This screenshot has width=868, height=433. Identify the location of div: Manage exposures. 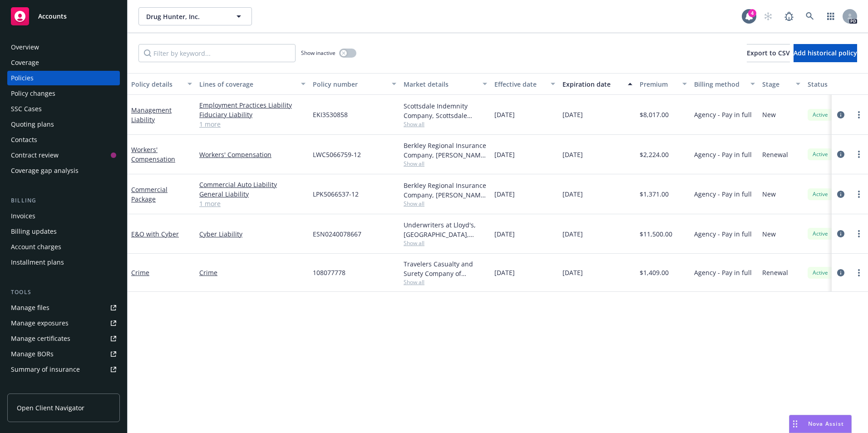
(40, 323).